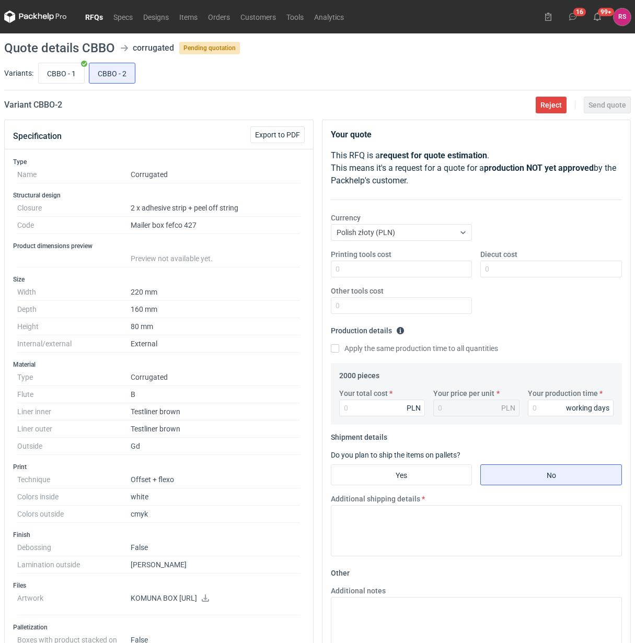 The width and height of the screenshot is (635, 643). I want to click on legend: 2000 pieces, so click(359, 374).